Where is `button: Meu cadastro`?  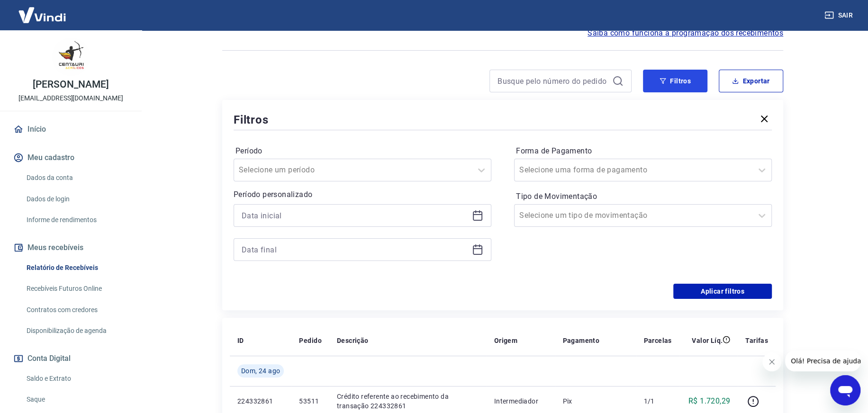
button: Meu cadastro is located at coordinates (71, 157).